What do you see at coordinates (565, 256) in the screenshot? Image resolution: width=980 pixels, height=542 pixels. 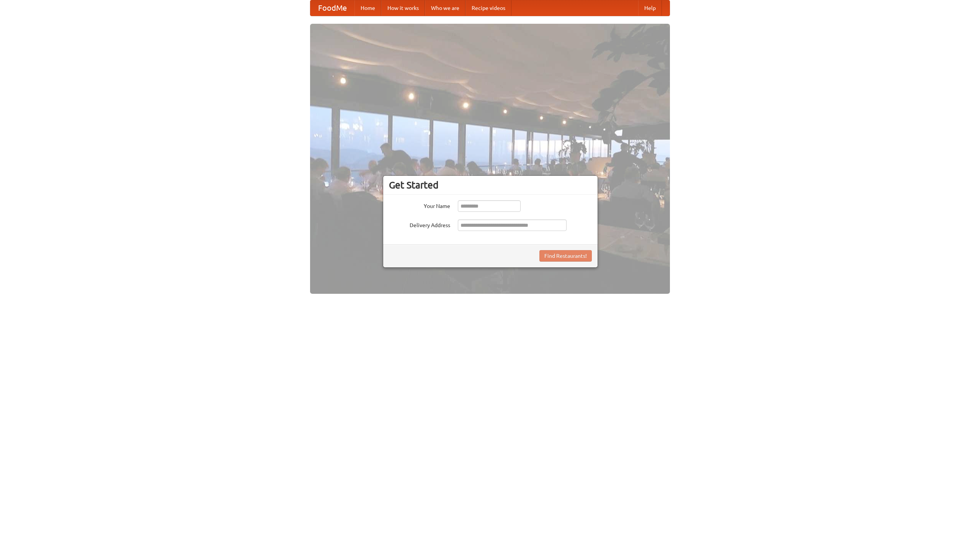 I see `button: Find Restaurants!` at bounding box center [565, 256].